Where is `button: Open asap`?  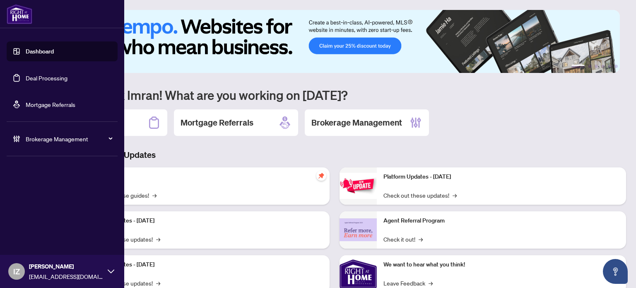
button: Open asap is located at coordinates (616, 271).